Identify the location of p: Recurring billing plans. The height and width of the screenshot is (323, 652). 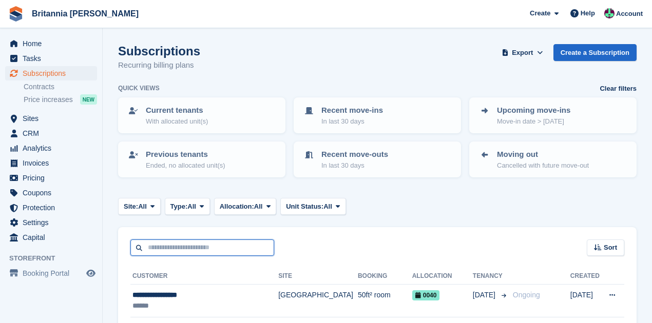
(159, 65).